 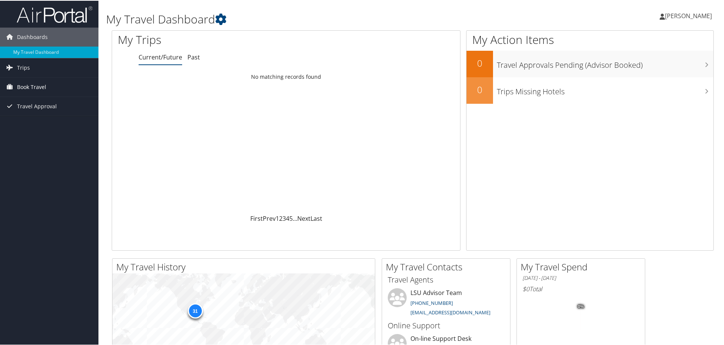 I want to click on tspan: 0%, so click(x=581, y=306).